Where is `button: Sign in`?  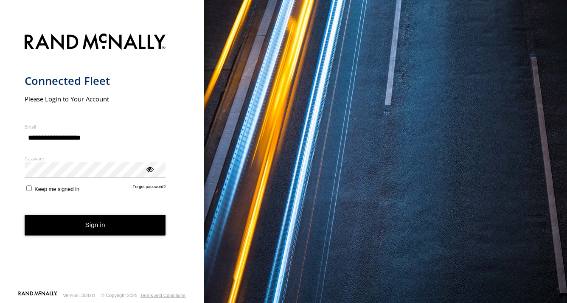
button: Sign in is located at coordinates (95, 225).